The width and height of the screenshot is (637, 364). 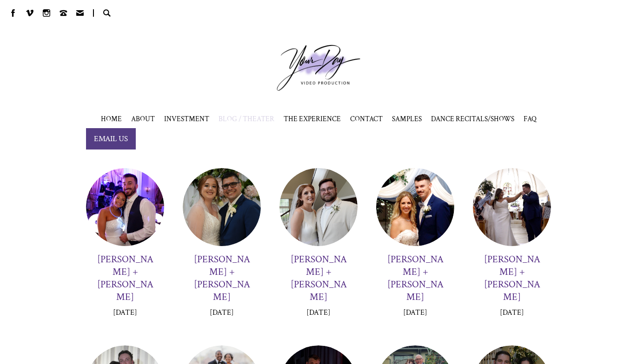 What do you see at coordinates (312, 119) in the screenshot?
I see `a: THE EXPERIENCE` at bounding box center [312, 119].